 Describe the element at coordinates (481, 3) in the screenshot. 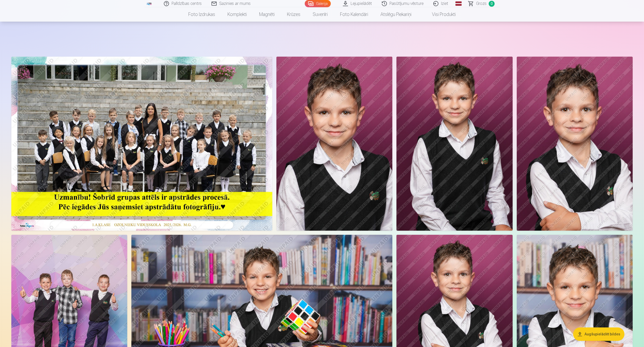

I see `span: Grozs` at that location.